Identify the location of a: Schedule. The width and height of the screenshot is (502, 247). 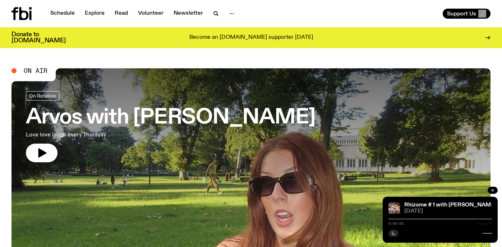
(62, 14).